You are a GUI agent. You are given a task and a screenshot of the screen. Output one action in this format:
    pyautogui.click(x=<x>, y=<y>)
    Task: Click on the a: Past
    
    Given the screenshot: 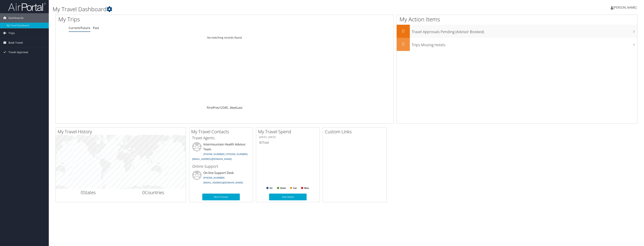 What is the action you would take?
    pyautogui.click(x=96, y=28)
    